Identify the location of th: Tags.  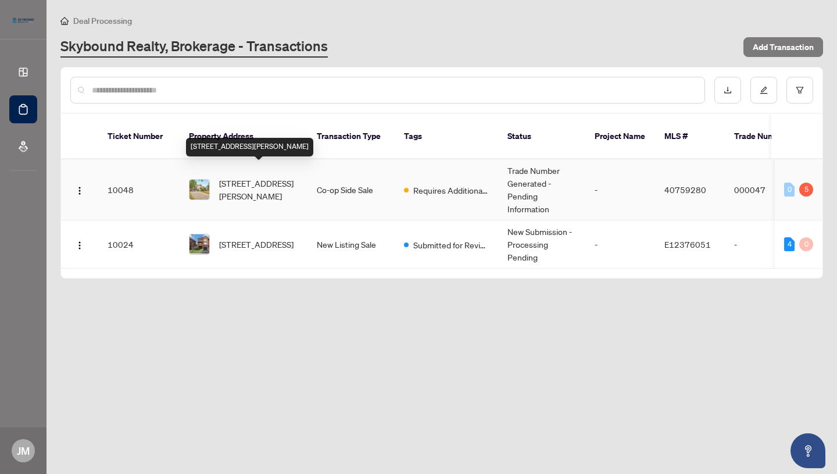
(446, 137).